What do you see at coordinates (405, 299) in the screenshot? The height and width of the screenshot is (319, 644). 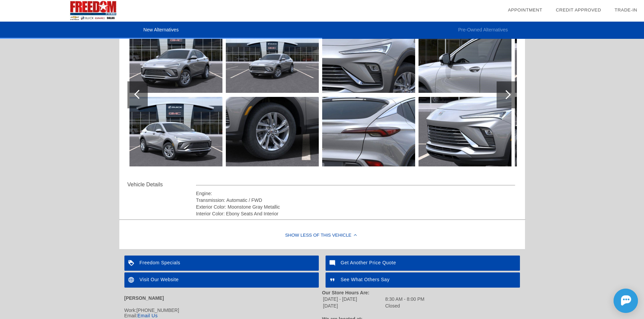 I see `td: 8:30 AM - 8:00 PM` at bounding box center [405, 299].